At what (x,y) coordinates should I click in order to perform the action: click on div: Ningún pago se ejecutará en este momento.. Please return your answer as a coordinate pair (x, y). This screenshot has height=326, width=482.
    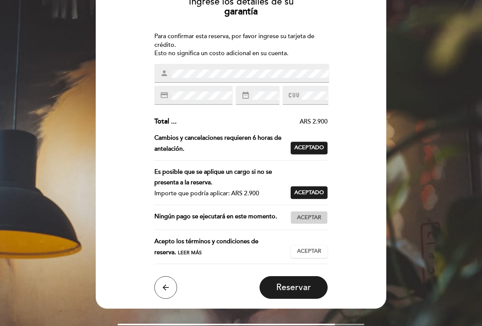
    Looking at the image, I should click on (222, 218).